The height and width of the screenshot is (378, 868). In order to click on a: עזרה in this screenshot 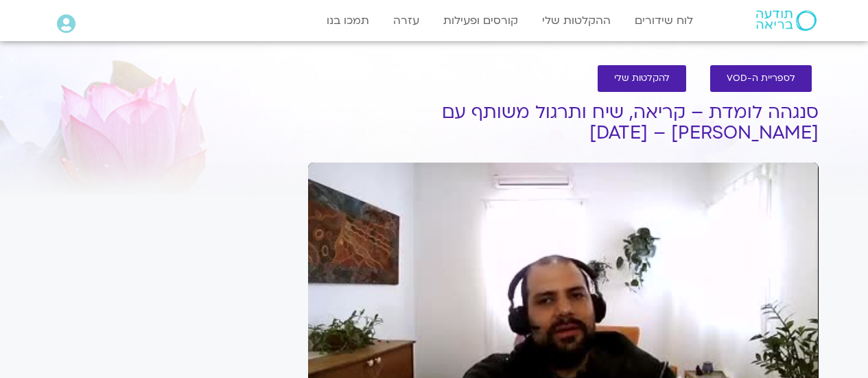, I will do `click(406, 20)`.